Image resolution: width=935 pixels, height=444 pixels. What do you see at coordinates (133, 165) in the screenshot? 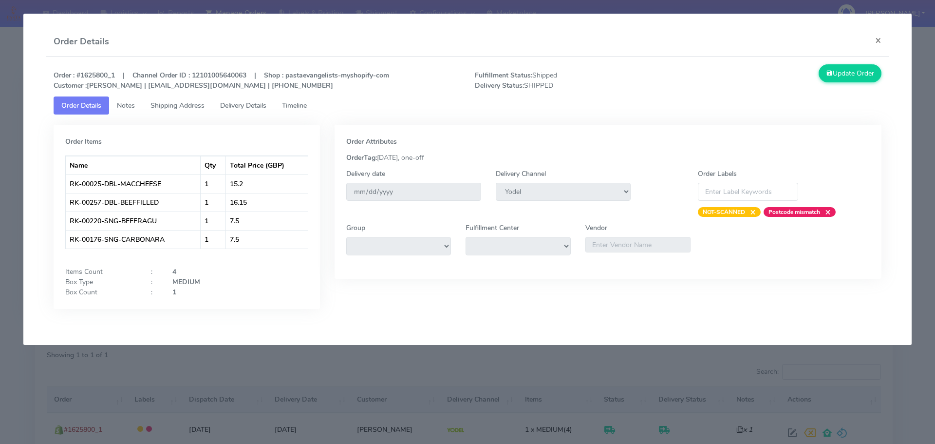
I see `th: Name` at bounding box center [133, 165].